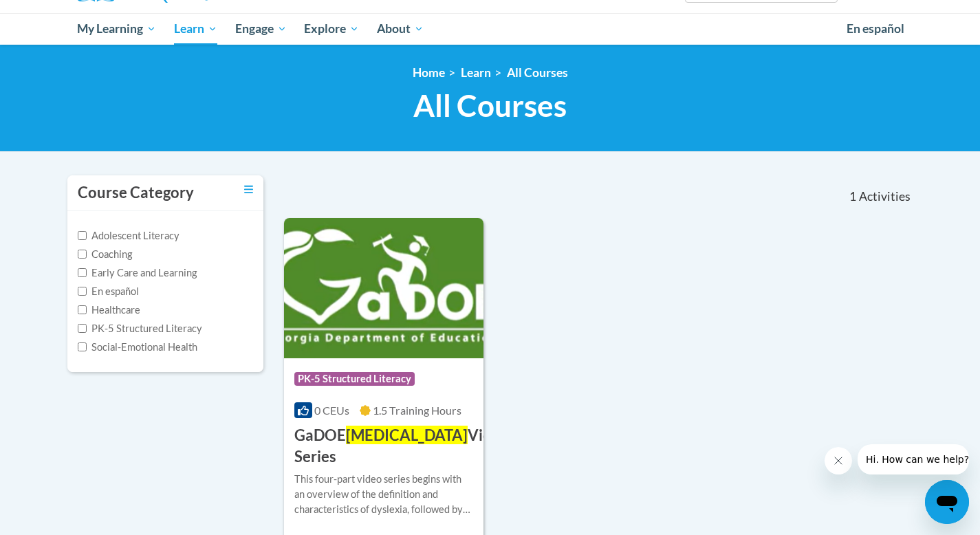 This screenshot has height=535, width=980. What do you see at coordinates (137, 273) in the screenshot?
I see `label: Early Care and Learning` at bounding box center [137, 273].